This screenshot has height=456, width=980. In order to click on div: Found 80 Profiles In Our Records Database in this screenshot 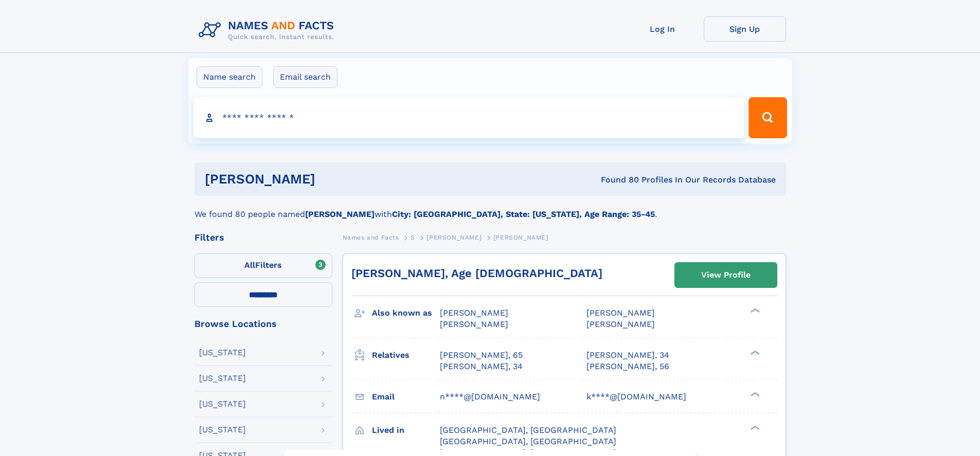, I will do `click(617, 180)`.